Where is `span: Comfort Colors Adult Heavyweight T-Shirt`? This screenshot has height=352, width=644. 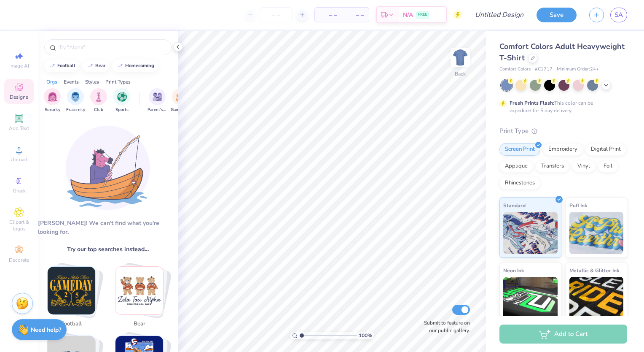
span: Comfort Colors Adult Heavyweight T-Shirt is located at coordinates (562, 52).